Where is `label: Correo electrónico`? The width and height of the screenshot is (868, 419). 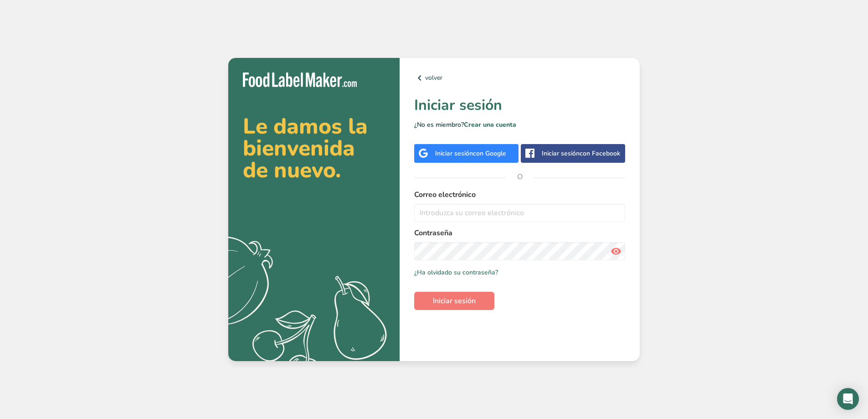 label: Correo electrónico is located at coordinates (519, 194).